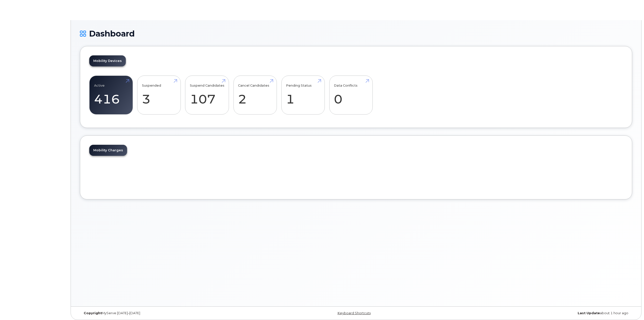 The height and width of the screenshot is (320, 644). Describe the element at coordinates (303, 95) in the screenshot. I see `a: Pending Status 1` at that location.